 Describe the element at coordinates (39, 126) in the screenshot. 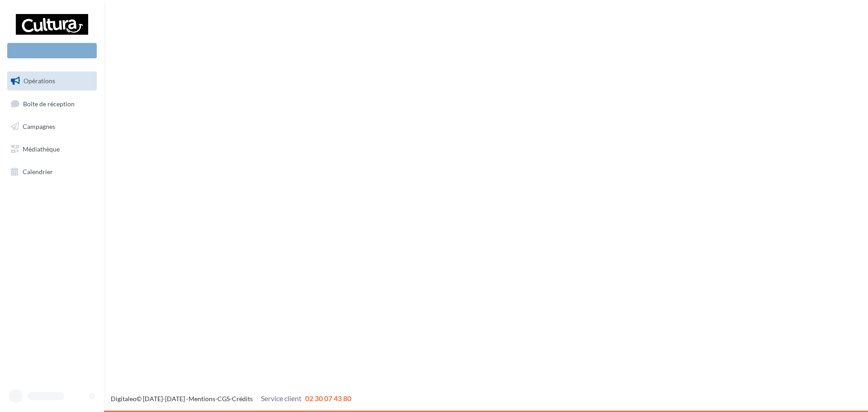

I see `span: Campagnes` at that location.